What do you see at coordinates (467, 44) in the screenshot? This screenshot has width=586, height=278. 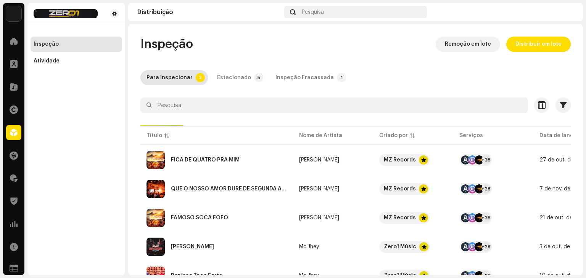 I see `button: Remoção em lote` at bounding box center [467, 44].